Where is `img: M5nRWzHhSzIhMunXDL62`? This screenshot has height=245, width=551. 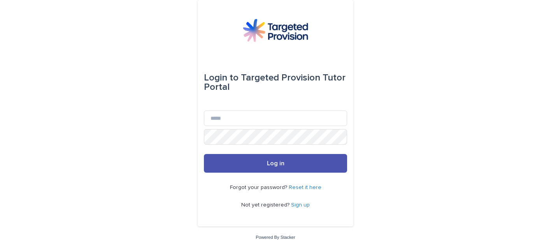 img: M5nRWzHhSzIhMunXDL62 is located at coordinates (275, 30).